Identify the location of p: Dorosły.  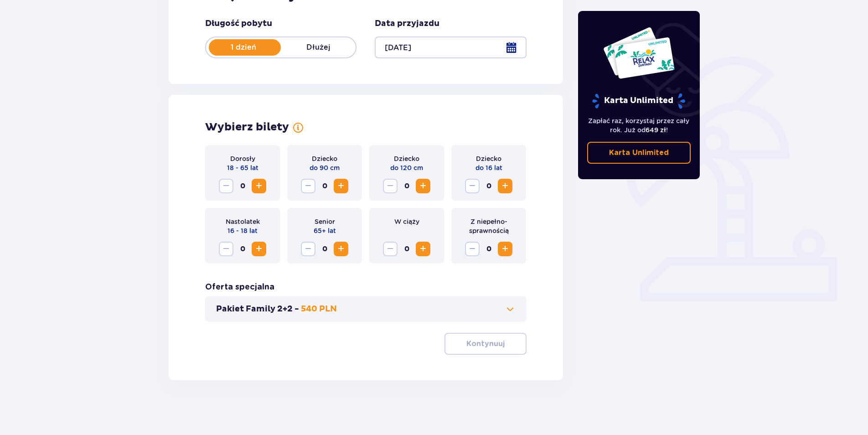
(243, 159).